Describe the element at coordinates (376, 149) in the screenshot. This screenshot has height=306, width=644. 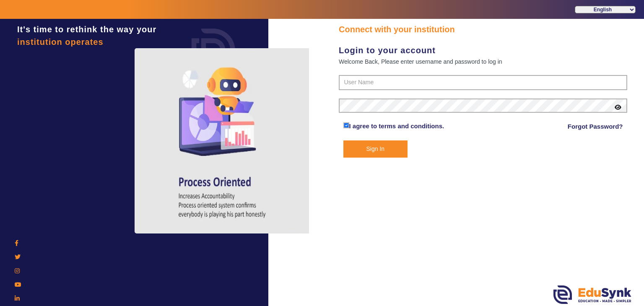
I see `button: Sign In` at that location.